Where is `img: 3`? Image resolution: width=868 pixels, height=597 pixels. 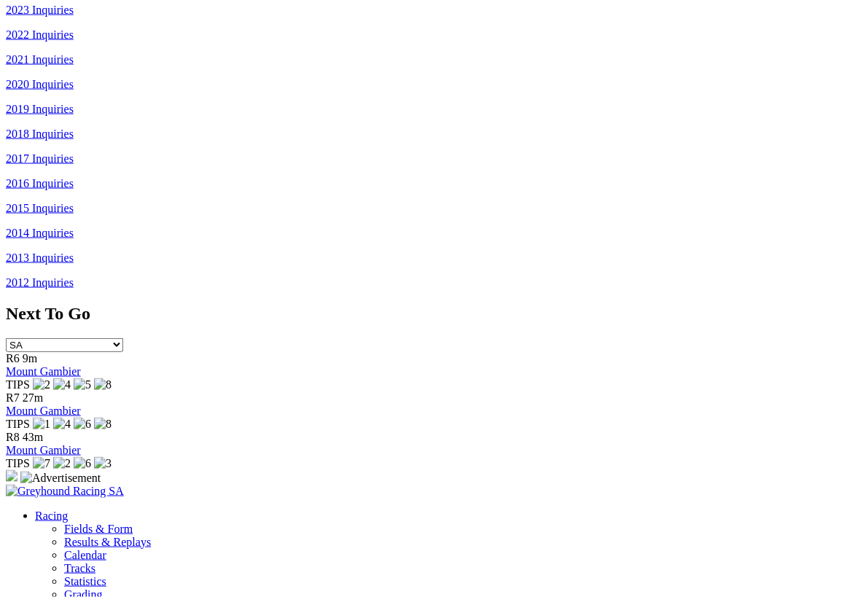
img: 3 is located at coordinates (103, 463).